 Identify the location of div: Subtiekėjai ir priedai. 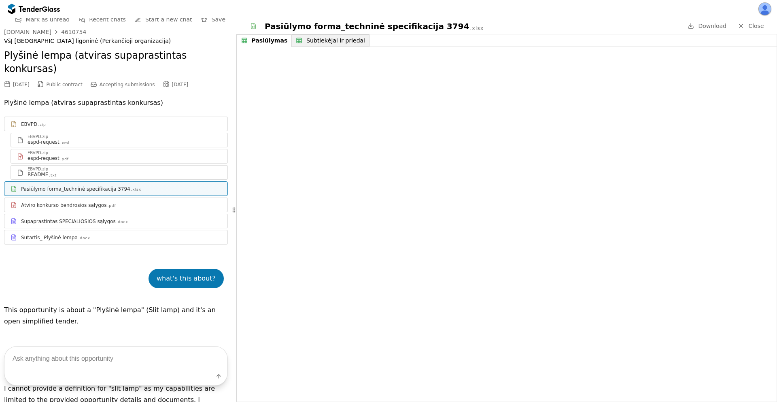
(335, 40).